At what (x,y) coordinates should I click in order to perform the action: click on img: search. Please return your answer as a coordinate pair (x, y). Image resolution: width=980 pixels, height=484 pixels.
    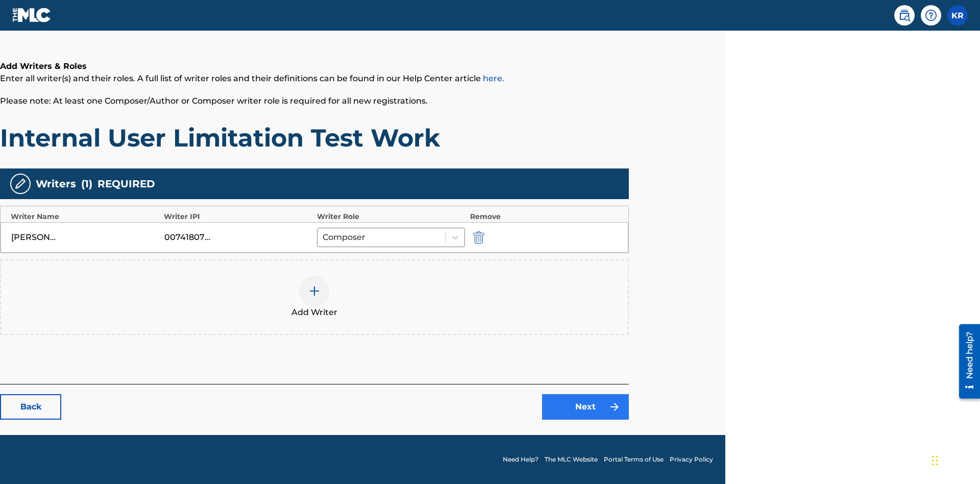
    Looking at the image, I should click on (904, 15).